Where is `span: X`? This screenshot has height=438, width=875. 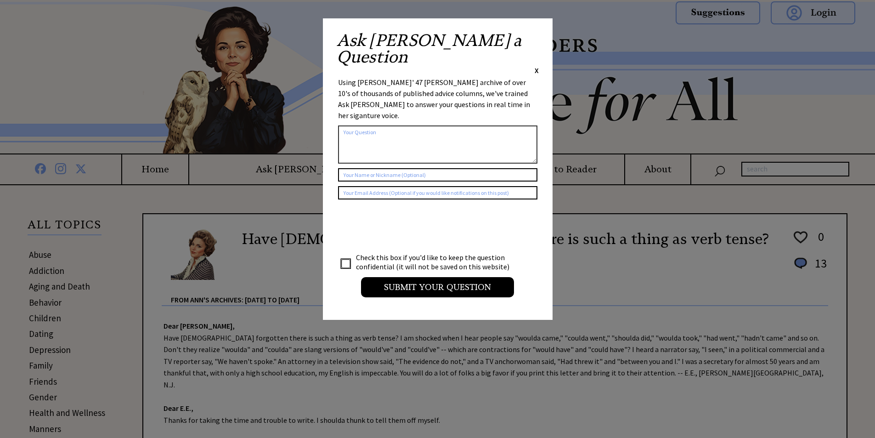
span: X is located at coordinates (536, 70).